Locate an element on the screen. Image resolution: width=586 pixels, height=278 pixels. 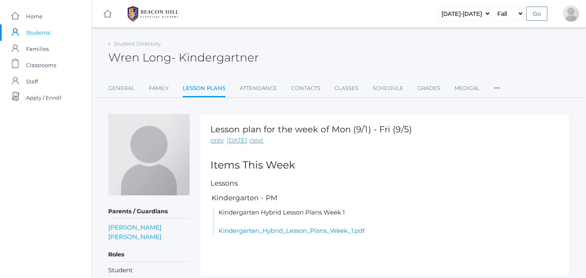
span: - Kindergartner is located at coordinates (215, 57).